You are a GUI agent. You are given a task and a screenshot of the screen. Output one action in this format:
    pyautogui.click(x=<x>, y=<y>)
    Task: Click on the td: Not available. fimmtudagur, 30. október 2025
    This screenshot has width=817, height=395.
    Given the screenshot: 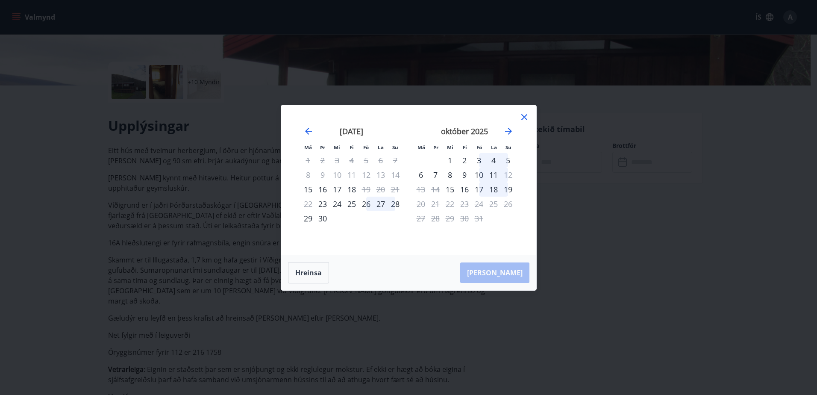 What is the action you would take?
    pyautogui.click(x=465, y=218)
    